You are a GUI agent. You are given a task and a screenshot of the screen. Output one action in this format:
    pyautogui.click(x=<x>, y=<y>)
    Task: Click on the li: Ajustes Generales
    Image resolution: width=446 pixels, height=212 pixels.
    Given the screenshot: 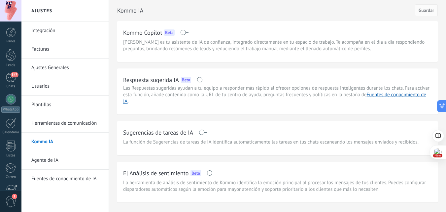 What is the action you would take?
    pyautogui.click(x=65, y=68)
    